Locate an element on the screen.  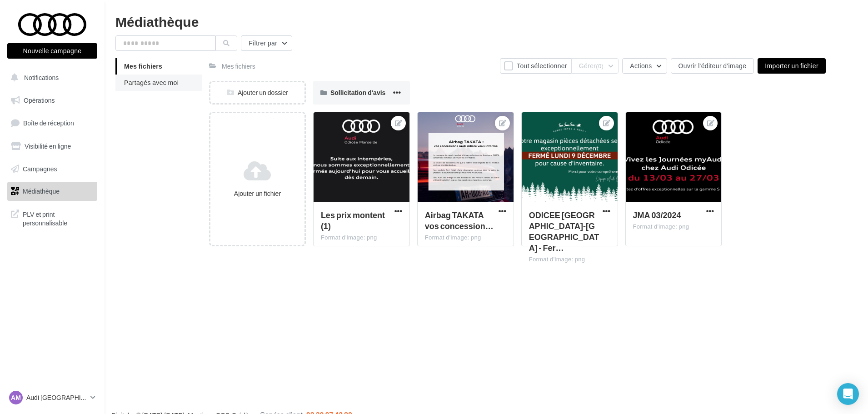
span: Mes fichiers is located at coordinates (143, 66).